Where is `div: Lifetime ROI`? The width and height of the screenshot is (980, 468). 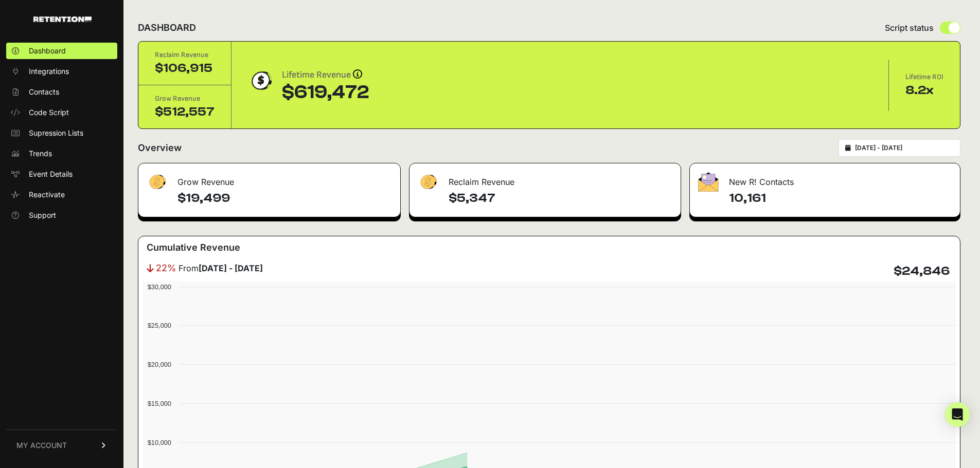 div: Lifetime ROI is located at coordinates (924, 77).